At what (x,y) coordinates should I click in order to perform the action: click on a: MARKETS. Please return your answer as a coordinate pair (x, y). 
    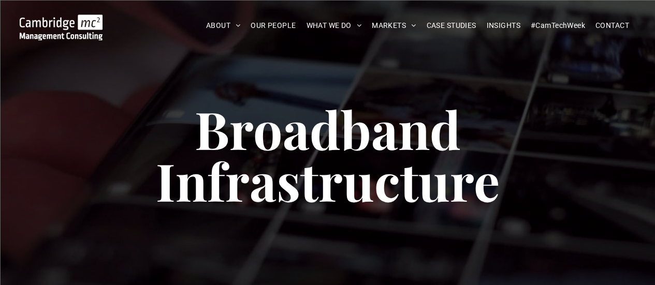
    Looking at the image, I should click on (394, 25).